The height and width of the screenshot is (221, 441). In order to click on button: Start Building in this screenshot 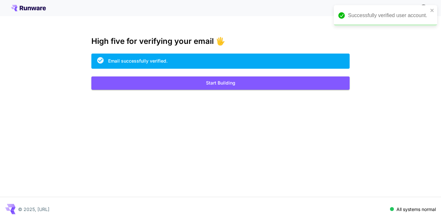, I will do `click(220, 83)`.